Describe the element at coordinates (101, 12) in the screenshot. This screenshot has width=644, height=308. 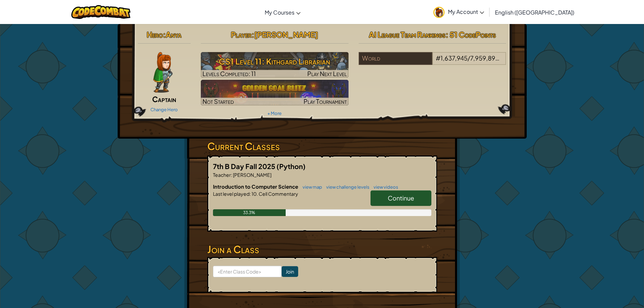
I see `img: CodeCombat logo` at that location.